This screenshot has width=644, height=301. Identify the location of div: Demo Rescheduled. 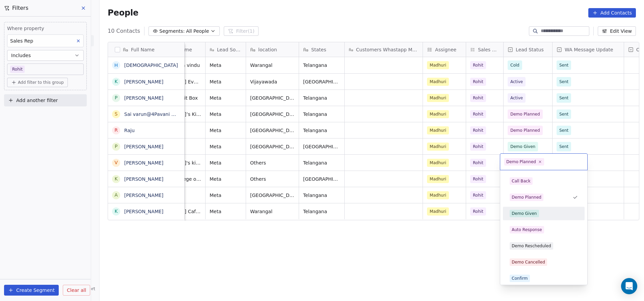
(531, 246).